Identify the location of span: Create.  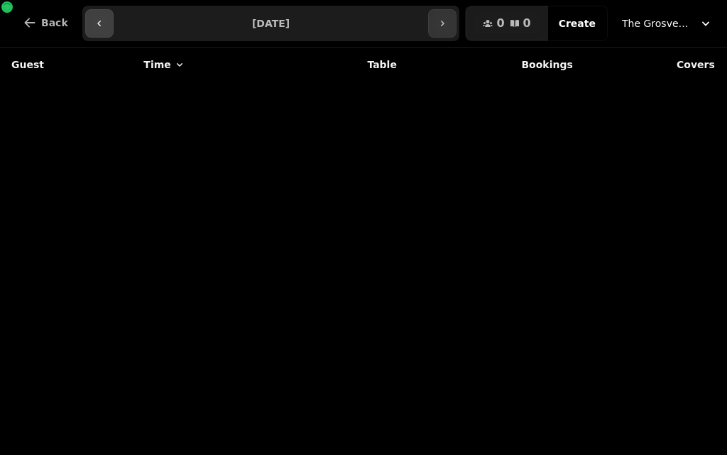
(577, 23).